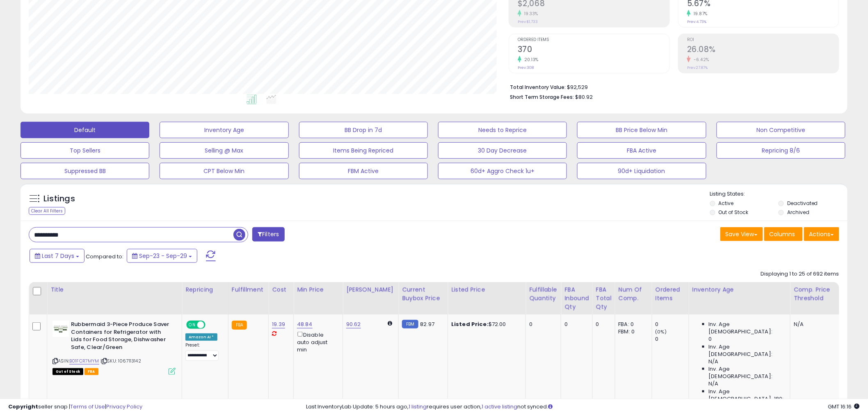 This screenshot has height=415, width=868. What do you see at coordinates (799, 212) in the screenshot?
I see `label: Archived` at bounding box center [799, 212].